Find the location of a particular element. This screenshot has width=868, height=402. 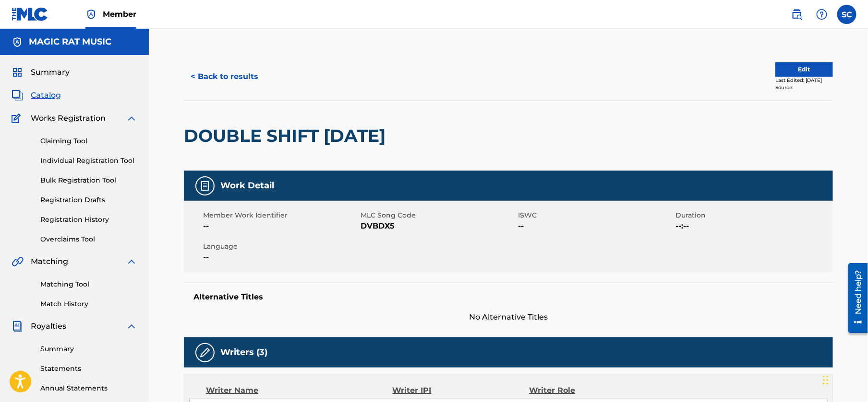

img: Accounts is located at coordinates (17, 42).